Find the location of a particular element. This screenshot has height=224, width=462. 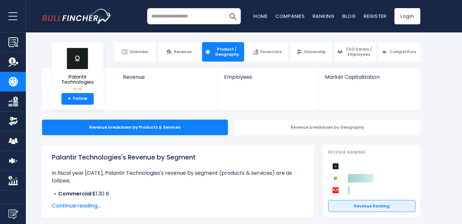

a: Login is located at coordinates (408, 16).